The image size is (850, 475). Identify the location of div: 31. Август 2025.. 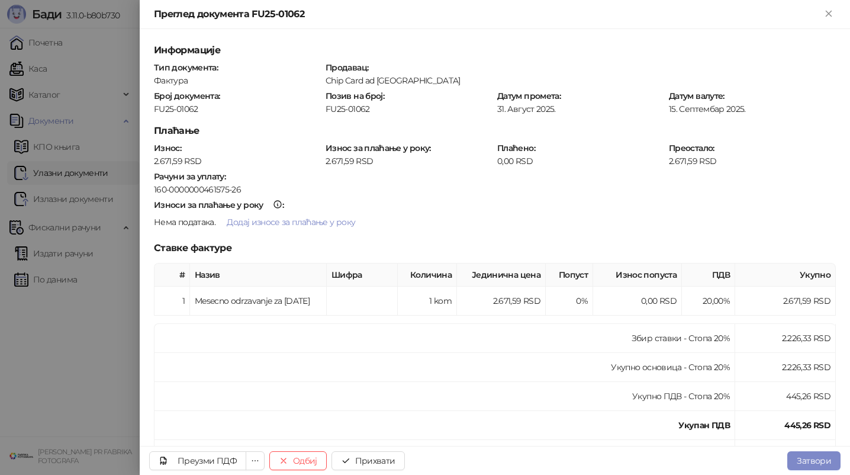
(581, 109).